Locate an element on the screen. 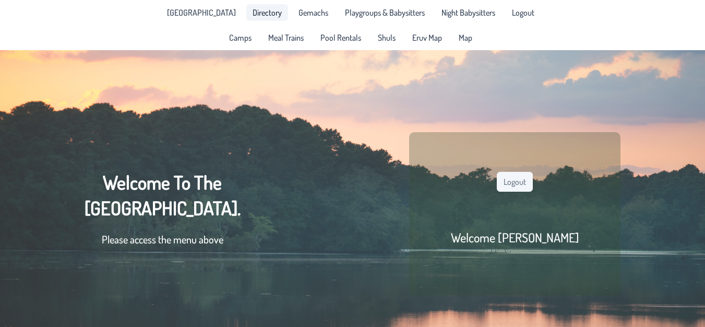 This screenshot has height=327, width=705. span: Logout is located at coordinates (523, 13).